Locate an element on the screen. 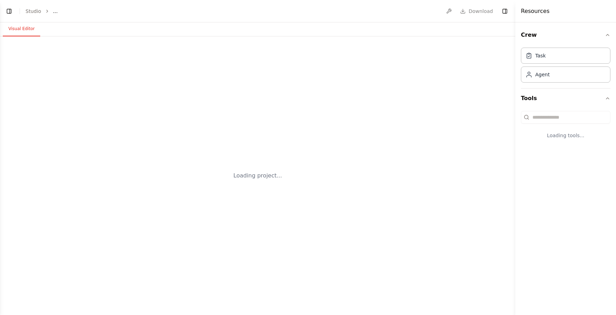 The width and height of the screenshot is (616, 315). button: Show left sidebar is located at coordinates (9, 11).